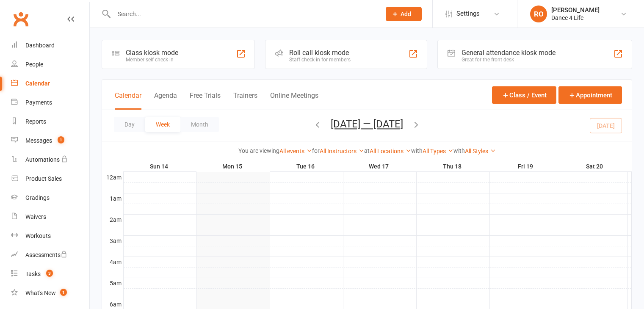 The image size is (644, 309). What do you see at coordinates (21, 19) in the screenshot?
I see `a: Clubworx` at bounding box center [21, 19].